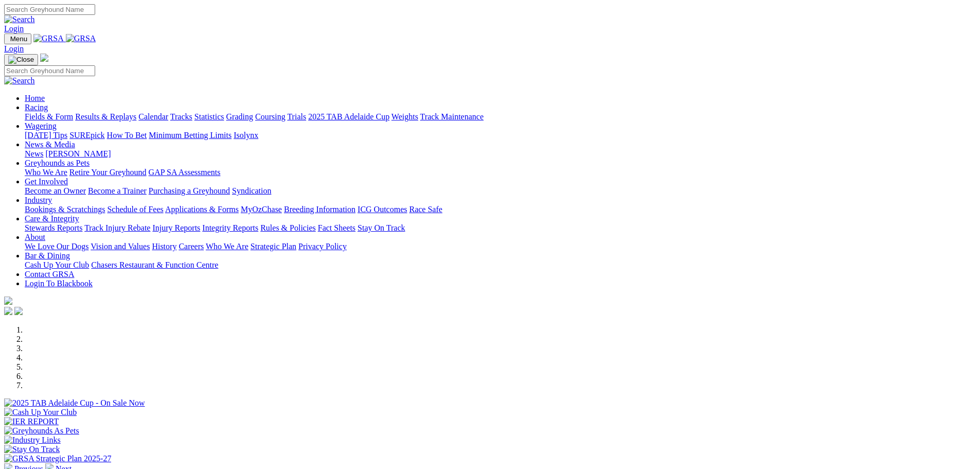  What do you see at coordinates (48, 256) in the screenshot?
I see `a: Bar & Dining` at bounding box center [48, 256].